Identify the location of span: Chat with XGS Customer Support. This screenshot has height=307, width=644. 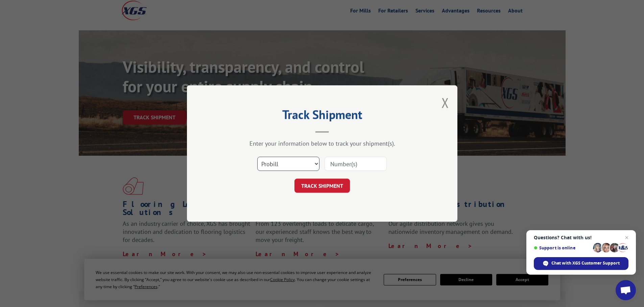
(585, 264).